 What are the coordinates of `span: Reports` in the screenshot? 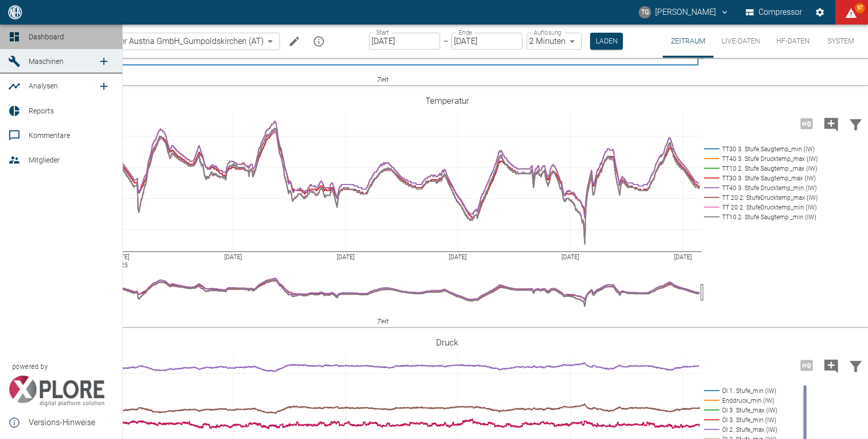 It's located at (41, 111).